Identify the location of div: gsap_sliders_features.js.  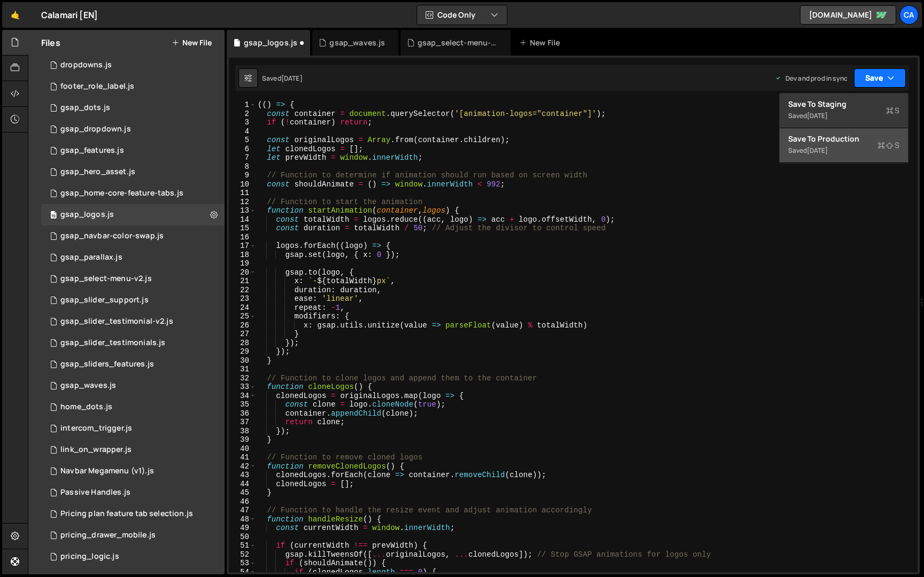
(107, 364).